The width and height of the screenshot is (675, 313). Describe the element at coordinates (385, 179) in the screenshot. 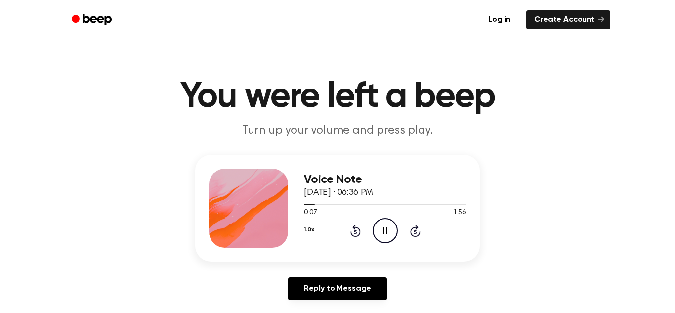

I see `h3: Voice Note` at that location.